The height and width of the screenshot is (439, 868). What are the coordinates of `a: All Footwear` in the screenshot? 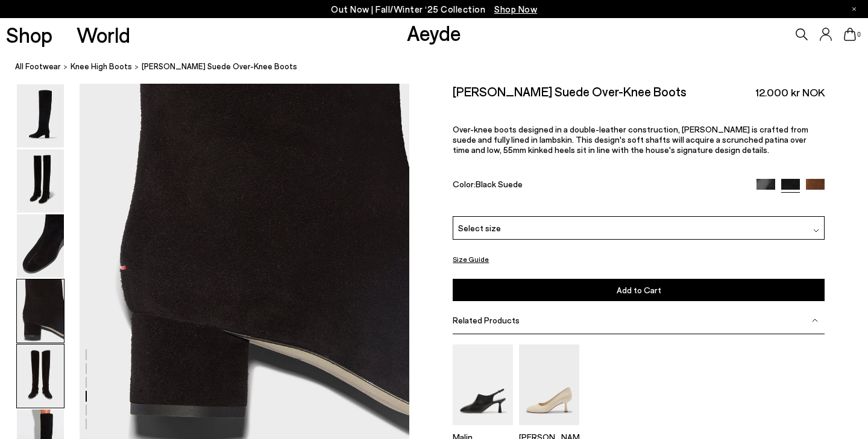 It's located at (38, 66).